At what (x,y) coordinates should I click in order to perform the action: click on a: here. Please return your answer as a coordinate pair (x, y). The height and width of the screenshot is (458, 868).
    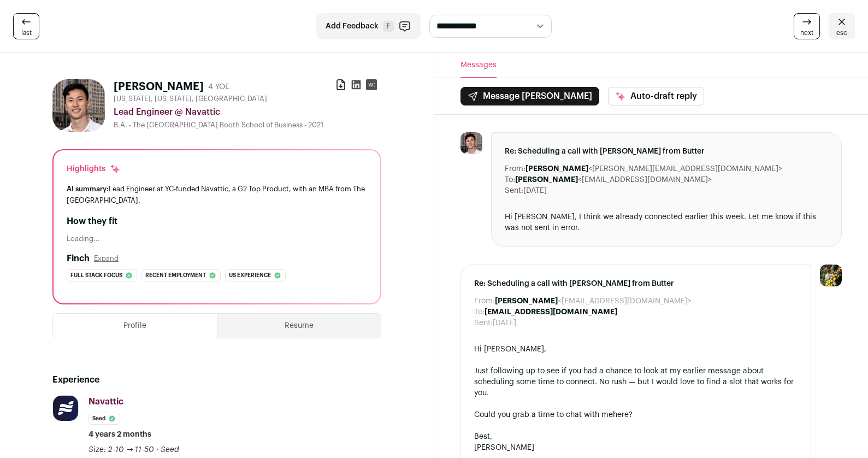
    Looking at the image, I should click on (620, 415).